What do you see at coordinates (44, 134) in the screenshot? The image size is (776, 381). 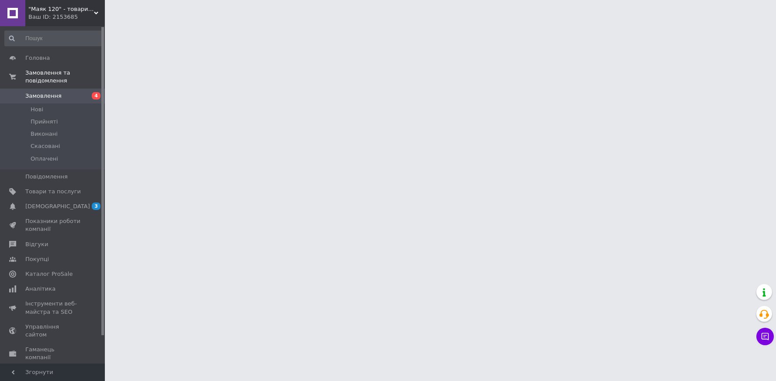 I see `span: Виконані` at bounding box center [44, 134].